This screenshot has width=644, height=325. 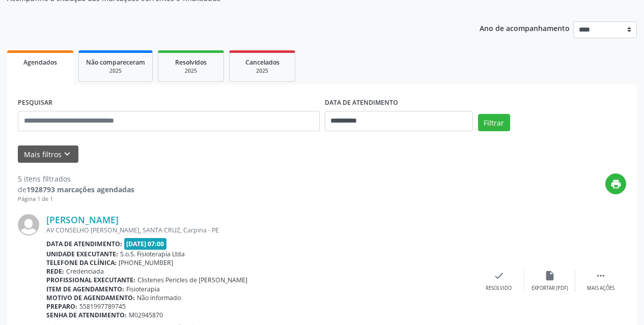 I want to click on div: Resolvido, so click(x=498, y=288).